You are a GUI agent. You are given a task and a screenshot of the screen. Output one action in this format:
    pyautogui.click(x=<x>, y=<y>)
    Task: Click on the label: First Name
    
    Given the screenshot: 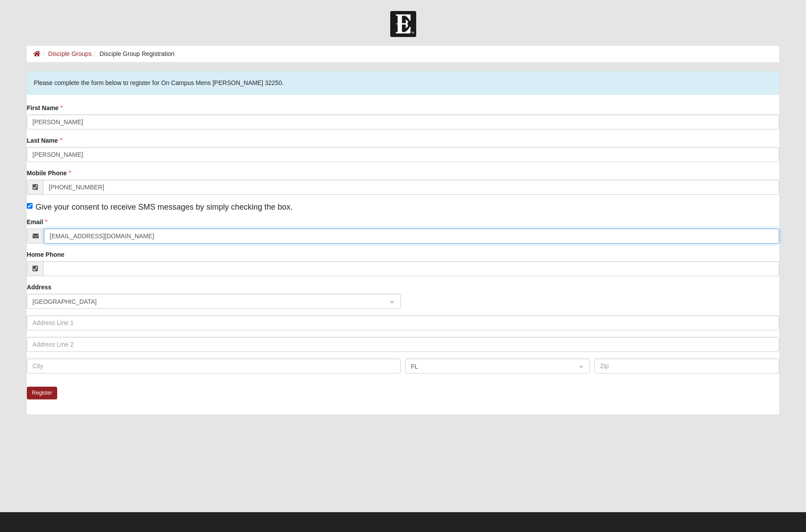 What is the action you would take?
    pyautogui.click(x=45, y=108)
    